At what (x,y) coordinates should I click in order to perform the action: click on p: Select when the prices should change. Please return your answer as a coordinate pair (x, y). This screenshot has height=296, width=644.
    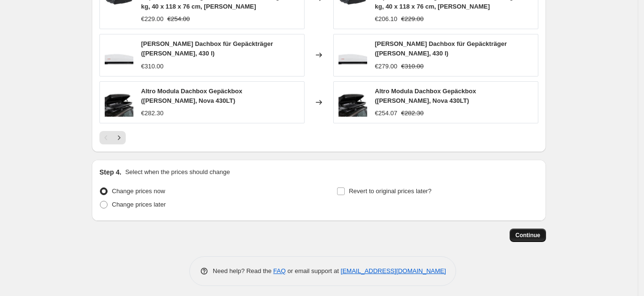
    Looking at the image, I should click on (177, 172).